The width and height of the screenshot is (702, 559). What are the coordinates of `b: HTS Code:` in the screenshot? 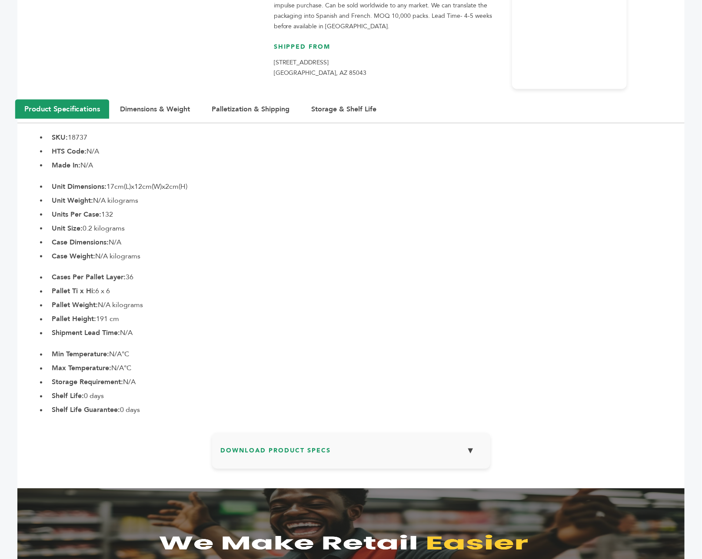 It's located at (69, 151).